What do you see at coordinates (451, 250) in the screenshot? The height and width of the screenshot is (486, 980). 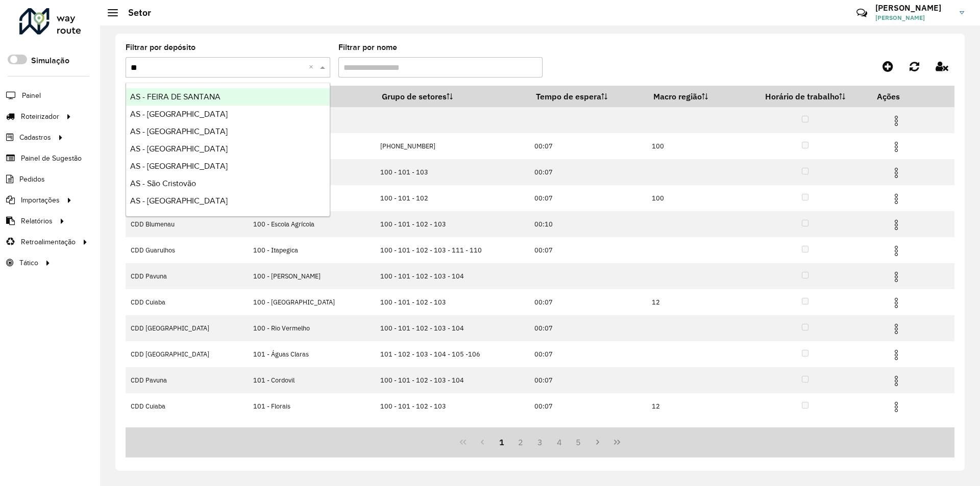 I see `td: 100 - 101 - 102 - 103 - 111 - 110` at bounding box center [451, 250].